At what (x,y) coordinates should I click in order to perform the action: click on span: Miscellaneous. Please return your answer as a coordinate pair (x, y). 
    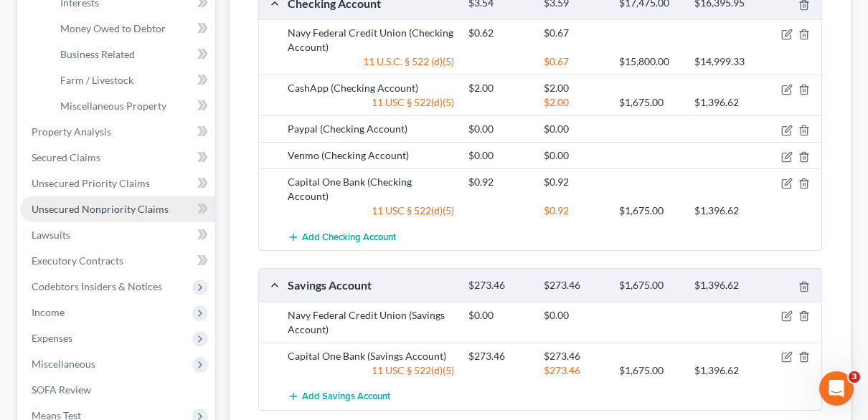
    Looking at the image, I should click on (63, 364).